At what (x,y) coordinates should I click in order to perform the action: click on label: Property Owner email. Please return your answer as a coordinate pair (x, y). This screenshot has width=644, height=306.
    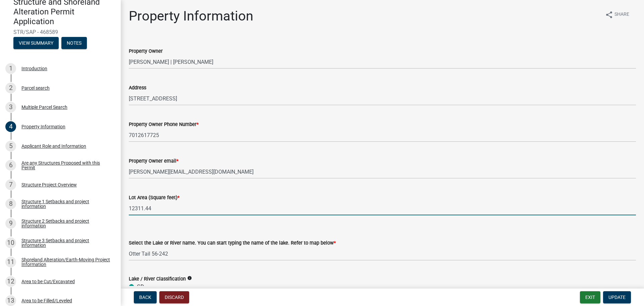
    Looking at the image, I should click on (154, 161).